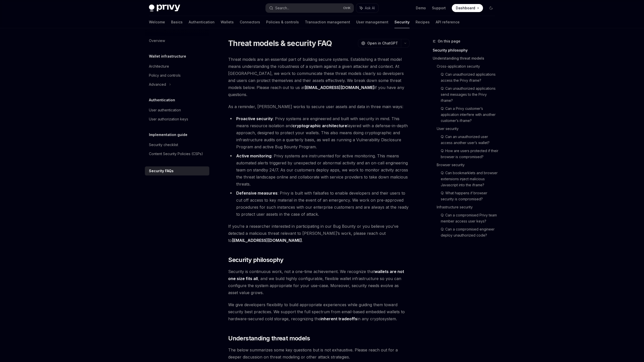  What do you see at coordinates (177, 41) in the screenshot?
I see `a: Overview` at bounding box center [177, 41].